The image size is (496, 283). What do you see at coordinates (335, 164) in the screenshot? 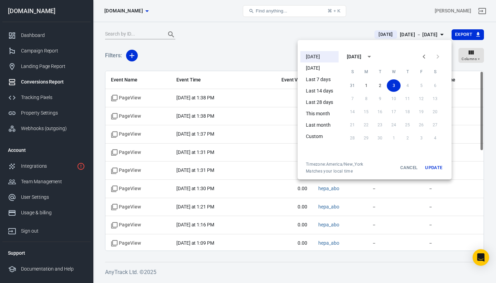
I see `div: Timezone: America/New_York` at bounding box center [335, 164].